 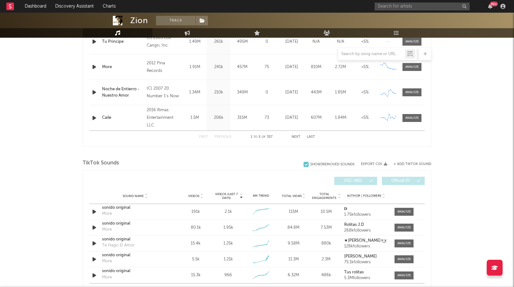 What do you see at coordinates (366, 215) in the screenshot?
I see `div: 1.75k followers` at bounding box center [366, 215].